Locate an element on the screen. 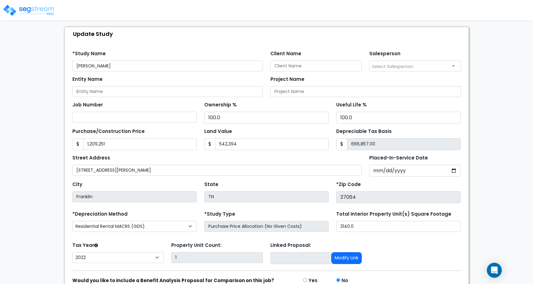 Image resolution: width=533 pixels, height=284 pixels. button: Modify Link is located at coordinates (346, 258).